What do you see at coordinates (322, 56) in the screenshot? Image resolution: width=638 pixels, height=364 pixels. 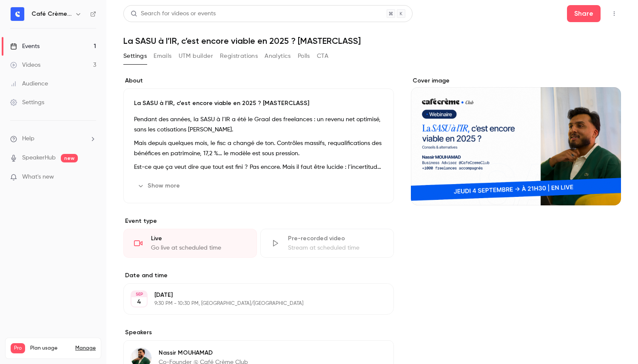 I see `button: CTA` at bounding box center [322, 56].